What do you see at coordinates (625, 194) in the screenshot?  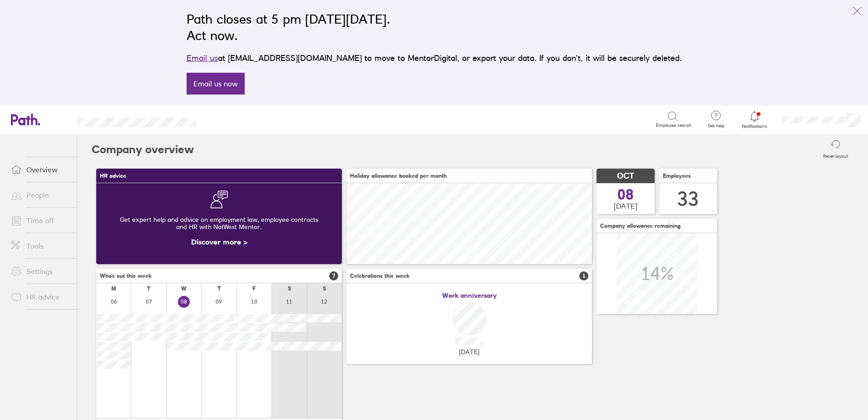 I see `span: 08` at bounding box center [625, 194].